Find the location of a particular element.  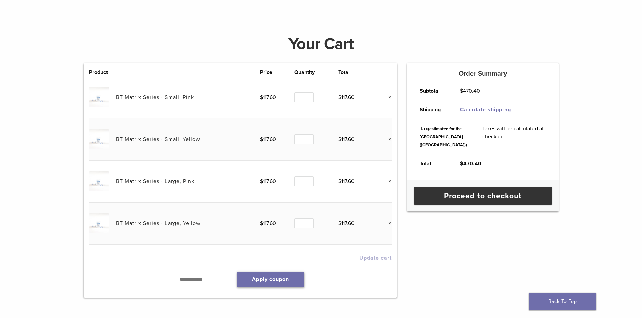

a: BT Matrix Series - Large, Yellow is located at coordinates (158, 224).